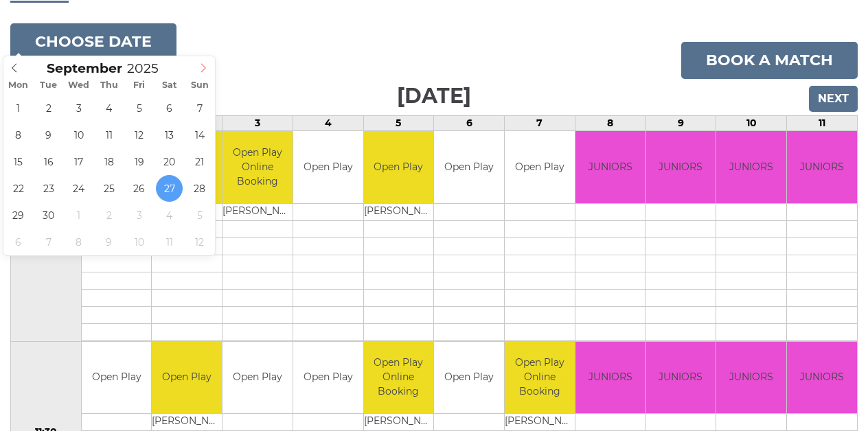 This screenshot has height=431, width=868. I want to click on span: October 3, 2025, so click(138, 215).